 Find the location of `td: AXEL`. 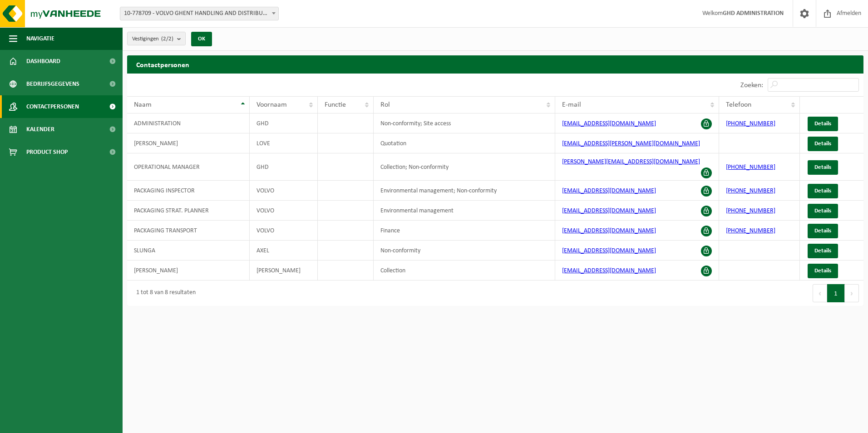

td: AXEL is located at coordinates (284, 251).